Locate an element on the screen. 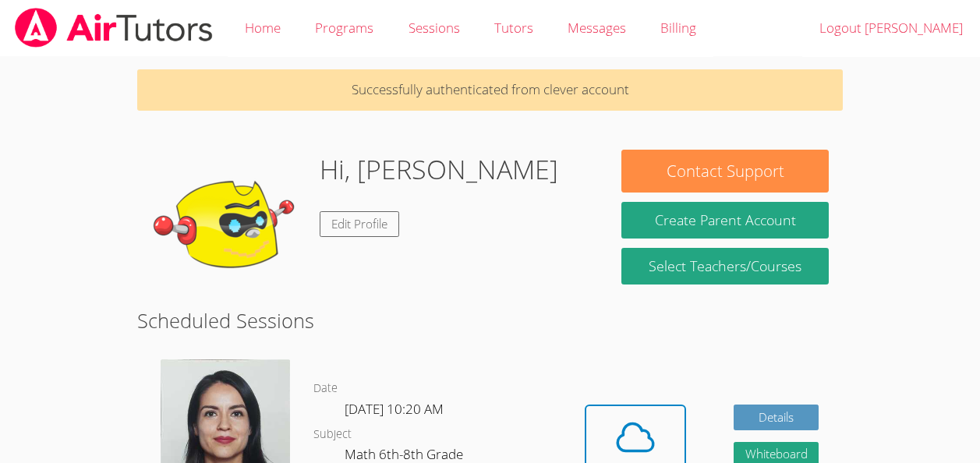 The height and width of the screenshot is (463, 980). img: airtutors_banner-c4298cdbf04f3fff15de1276eac7730deb9818008684d7c2e4769d2f7ddbe033.png is located at coordinates (113, 27).